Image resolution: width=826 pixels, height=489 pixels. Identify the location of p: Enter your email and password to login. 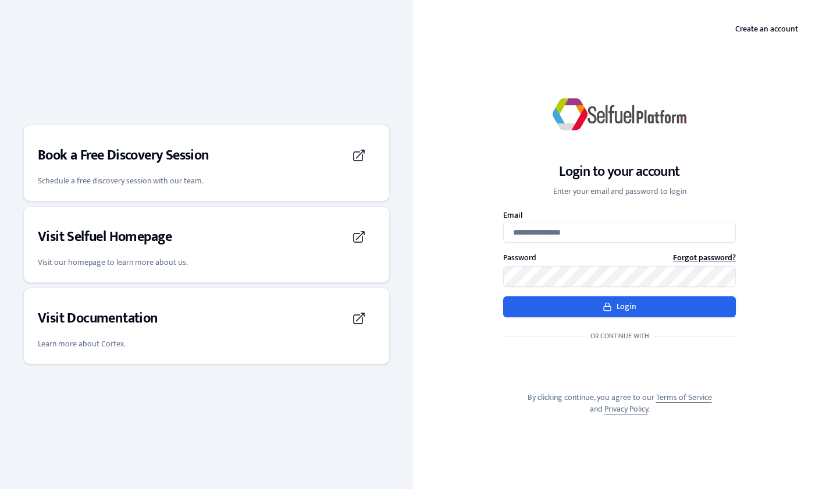
(620, 191).